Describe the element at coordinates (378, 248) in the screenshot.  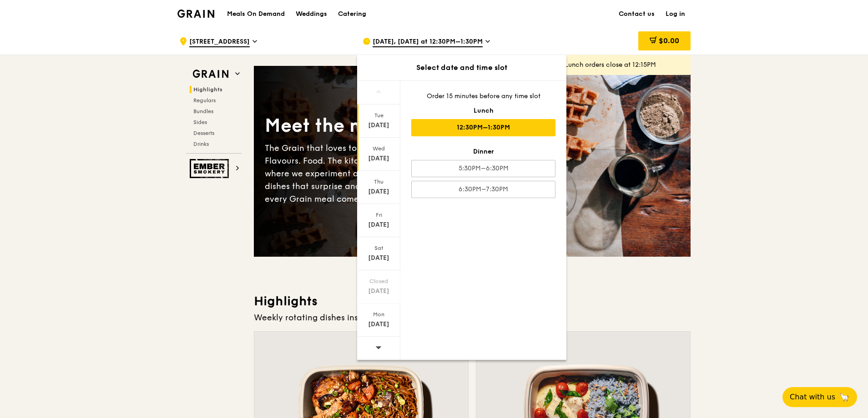
I see `div: Sat` at that location.